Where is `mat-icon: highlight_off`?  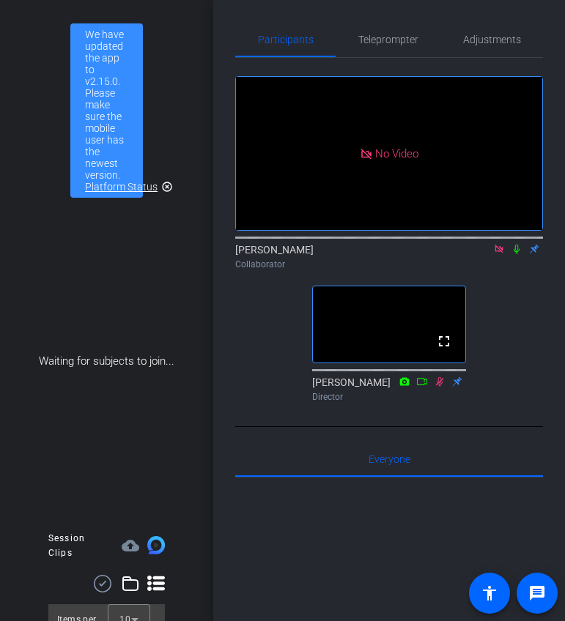 mat-icon: highlight_off is located at coordinates (167, 187).